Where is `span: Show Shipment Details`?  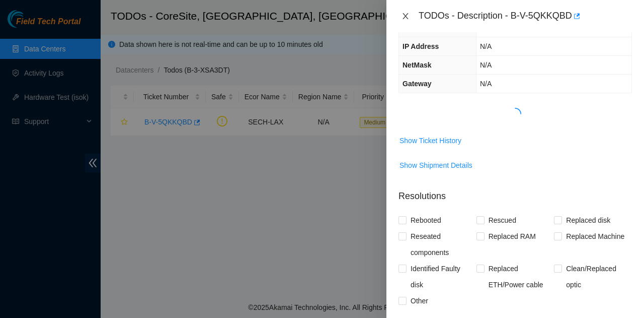 span: Show Shipment Details is located at coordinates (436, 165).